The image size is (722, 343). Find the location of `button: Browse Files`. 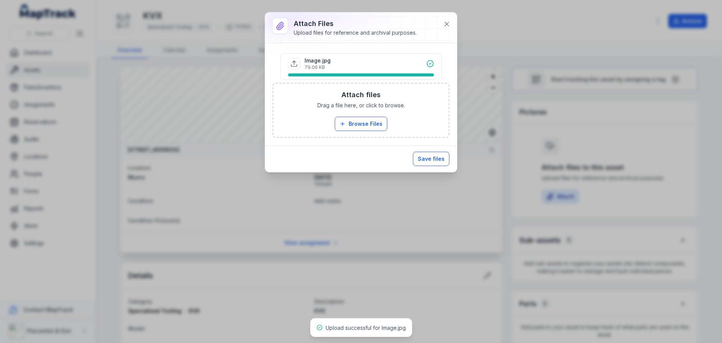

button: Browse Files is located at coordinates (361, 124).